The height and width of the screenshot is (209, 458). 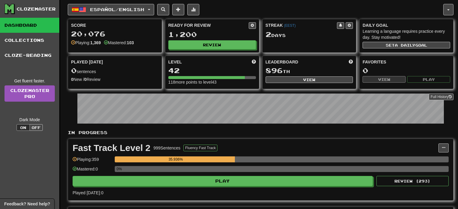 I want to click on div: Clozemaster, so click(x=36, y=9).